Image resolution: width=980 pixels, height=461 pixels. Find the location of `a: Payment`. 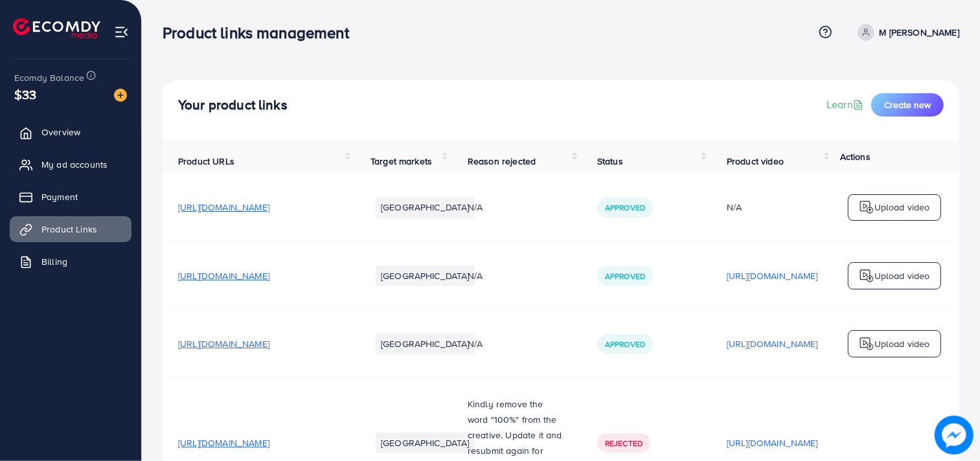

a: Payment is located at coordinates (71, 197).